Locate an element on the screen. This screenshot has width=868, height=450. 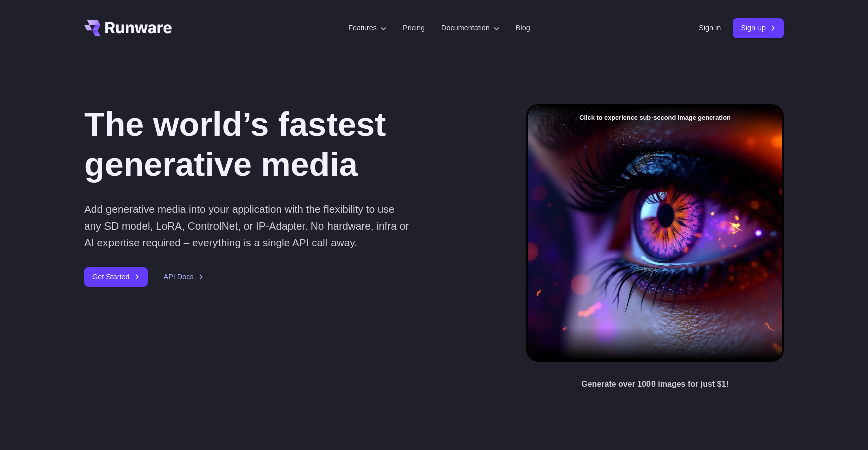
label: Documentation is located at coordinates (470, 27).